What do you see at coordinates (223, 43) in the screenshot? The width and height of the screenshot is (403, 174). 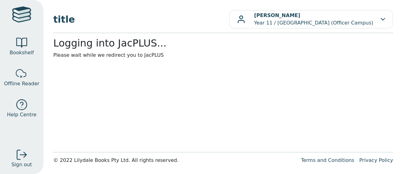 I see `h2: Logging into JacPLUS...` at bounding box center [223, 43].